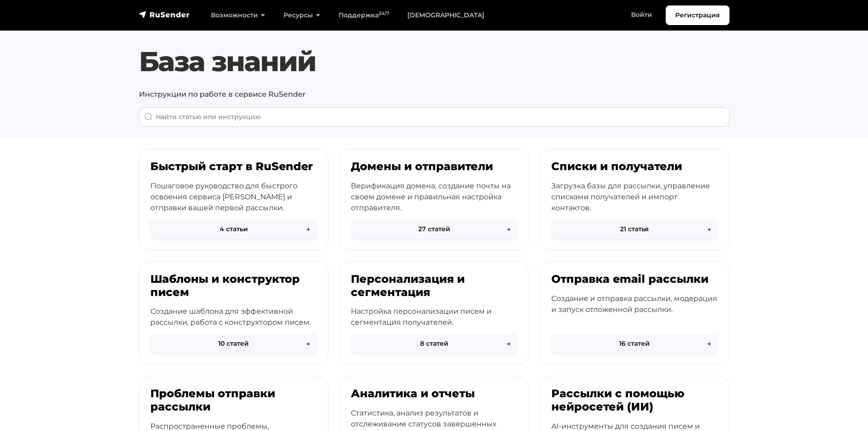  I want to click on button: 16 статей→, so click(635, 343).